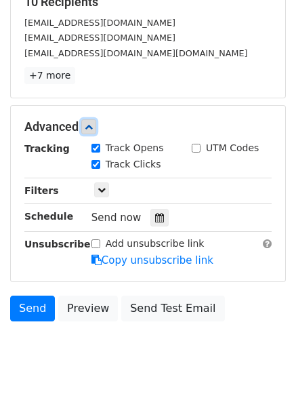 The height and width of the screenshot is (396, 296). What do you see at coordinates (134, 164) in the screenshot?
I see `label: Track Clicks` at bounding box center [134, 164].